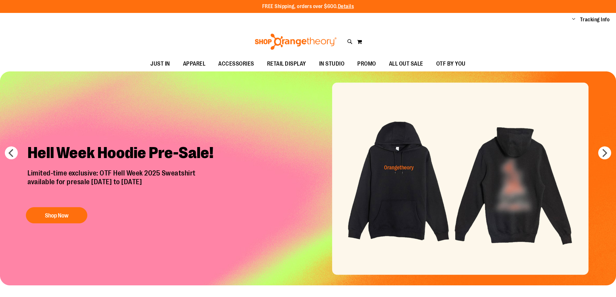 This screenshot has width=616, height=297. Describe the element at coordinates (451, 64) in the screenshot. I see `span: OTF BY YOU` at that location.